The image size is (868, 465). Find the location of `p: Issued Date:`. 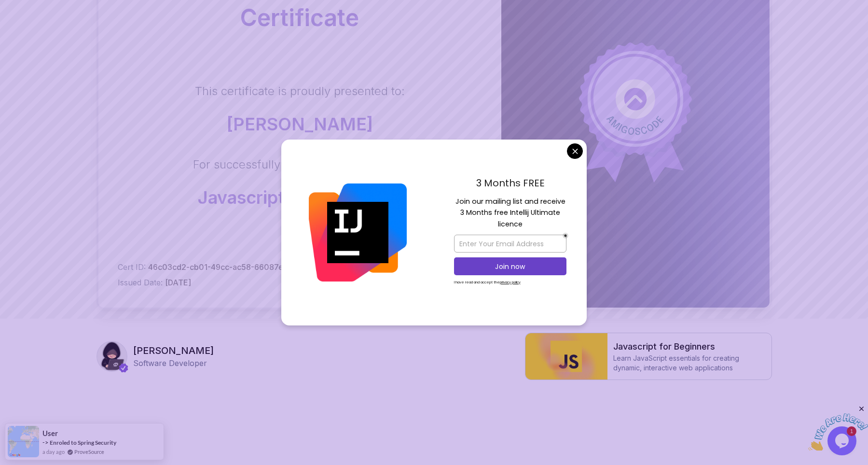

p: Issued Date: is located at coordinates (215, 282).